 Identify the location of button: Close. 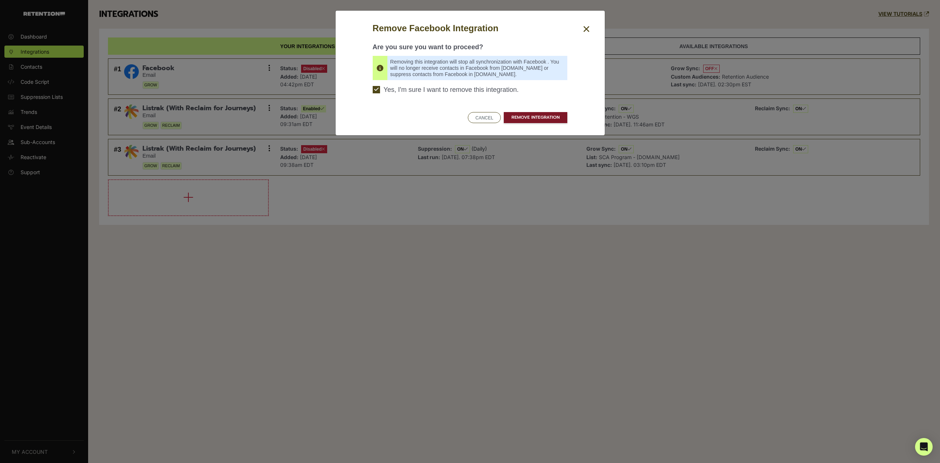
(586, 29).